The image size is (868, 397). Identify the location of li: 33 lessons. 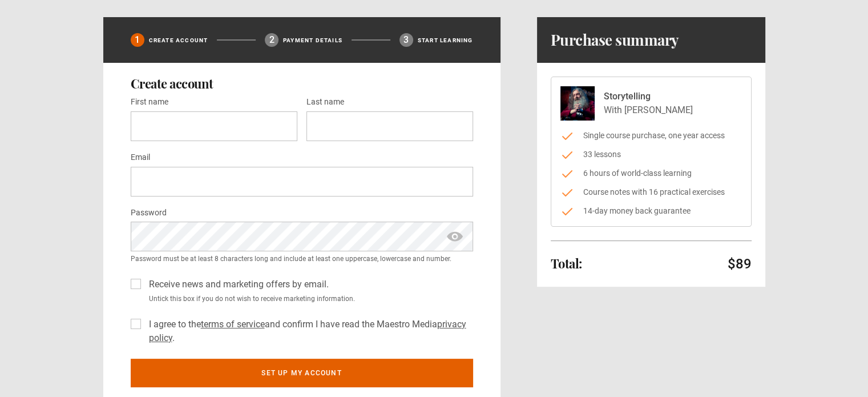
(651, 154).